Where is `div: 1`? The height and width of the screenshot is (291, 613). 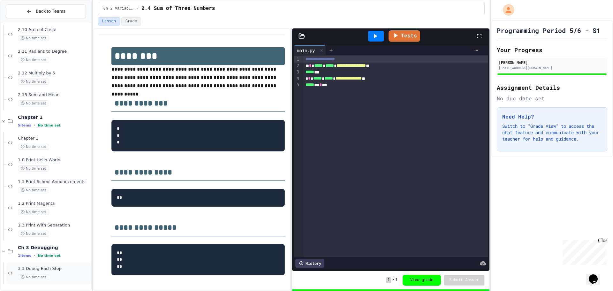
div: 1 is located at coordinates (297, 59).